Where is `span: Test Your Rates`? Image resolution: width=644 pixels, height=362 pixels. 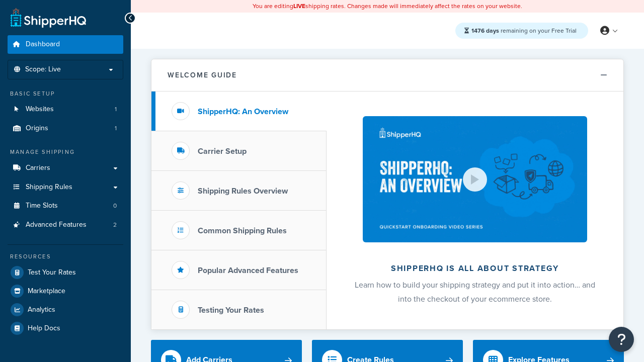
span: Test Your Rates is located at coordinates (52, 273).